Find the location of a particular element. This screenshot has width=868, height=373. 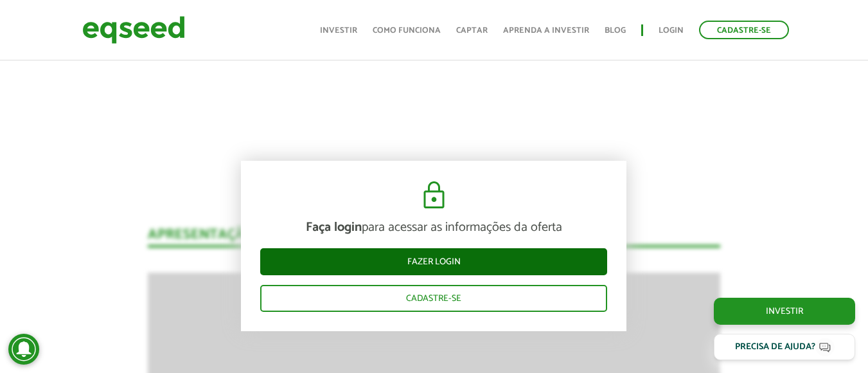

img: cadeado.svg is located at coordinates (434, 196).